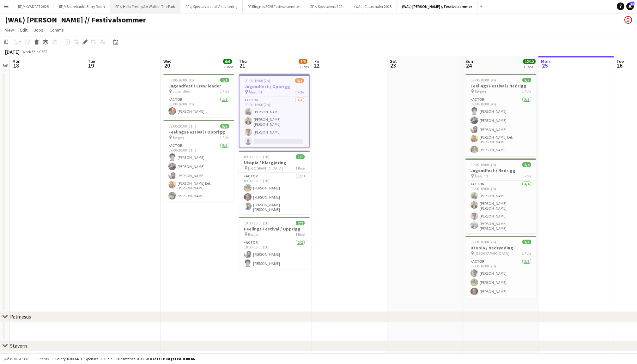  Describe the element at coordinates (9, 30) in the screenshot. I see `span: View` at that location.